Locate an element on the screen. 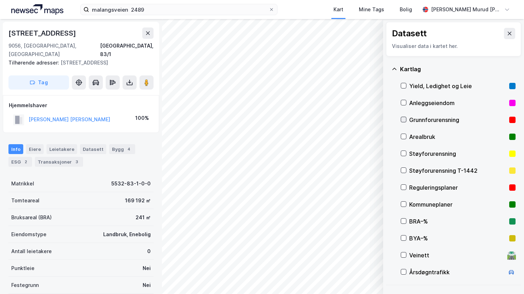 The height and width of the screenshot is (294, 524). div: Festegrunn is located at coordinates (25, 285).